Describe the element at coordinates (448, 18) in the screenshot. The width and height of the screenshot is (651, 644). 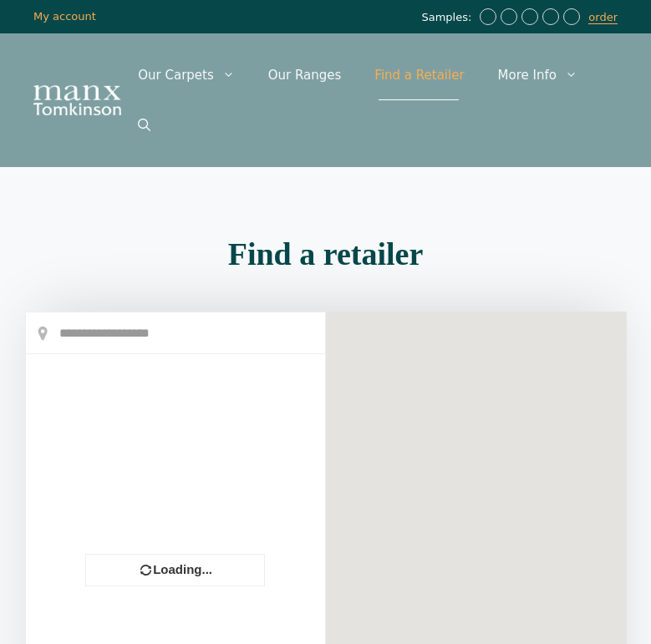
I see `span: Samples:` at that location.